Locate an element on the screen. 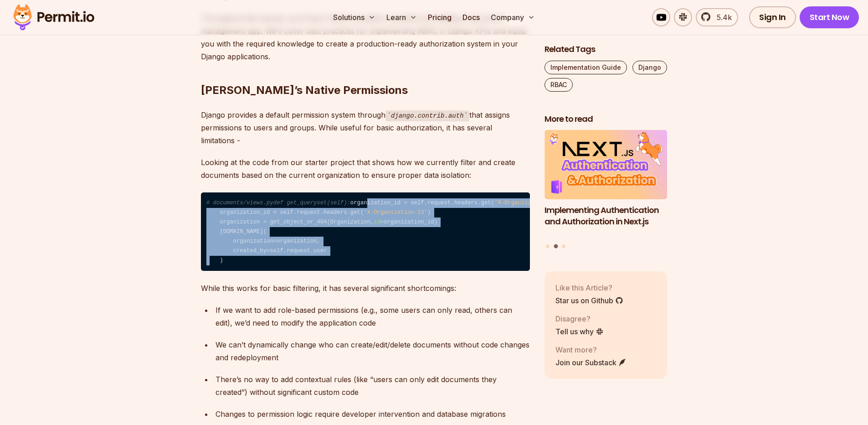 The image size is (868, 425). a: 5.4k is located at coordinates (717, 17).